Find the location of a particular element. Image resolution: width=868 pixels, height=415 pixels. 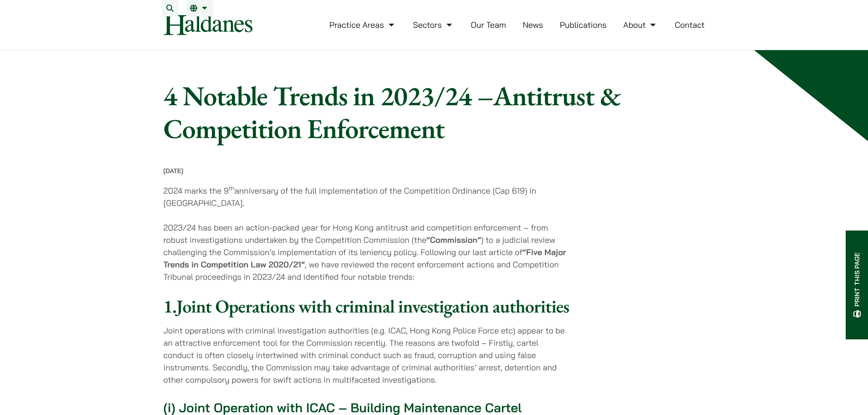

a: Contact is located at coordinates (689, 25).